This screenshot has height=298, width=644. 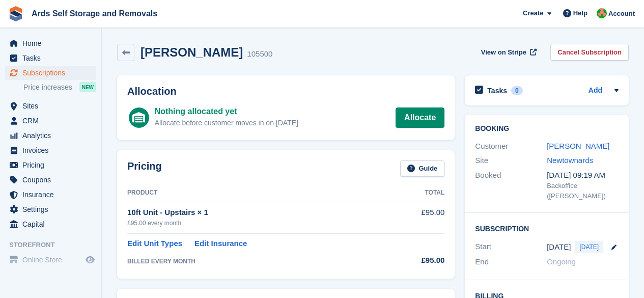 What do you see at coordinates (570, 160) in the screenshot?
I see `a: Newtownards` at bounding box center [570, 160].